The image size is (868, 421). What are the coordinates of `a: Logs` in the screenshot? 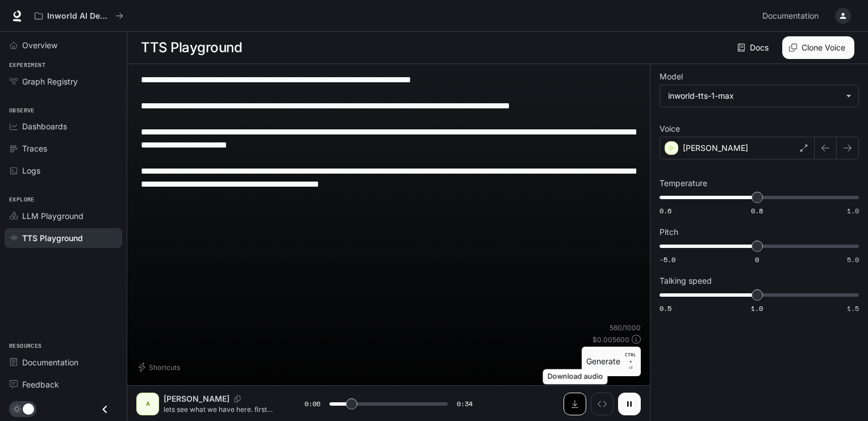 It's located at (63, 170).